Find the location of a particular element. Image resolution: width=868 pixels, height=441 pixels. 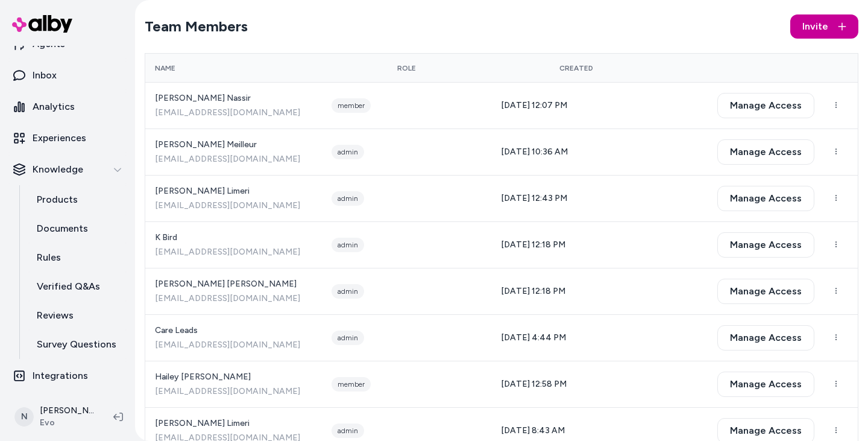

p: Integrations is located at coordinates (61, 376).